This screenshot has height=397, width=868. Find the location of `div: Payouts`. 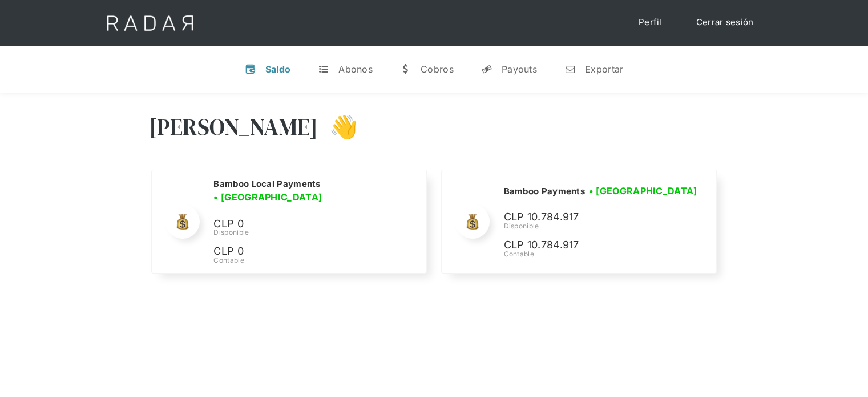

div: Payouts is located at coordinates (519, 69).